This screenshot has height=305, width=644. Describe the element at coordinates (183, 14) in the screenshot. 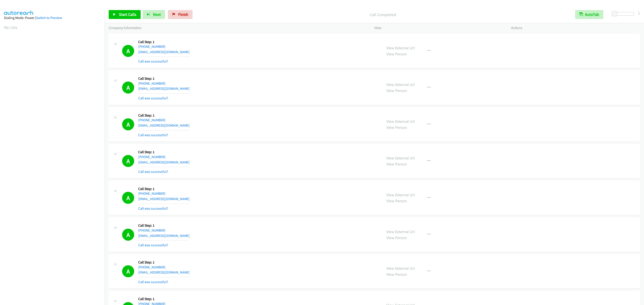

I see `span: Finish` at that location.